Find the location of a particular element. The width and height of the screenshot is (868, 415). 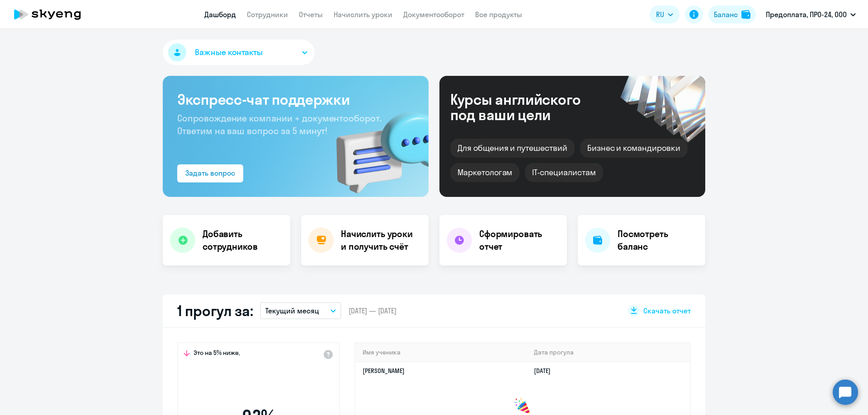

div: Маркетологам is located at coordinates (485, 173).